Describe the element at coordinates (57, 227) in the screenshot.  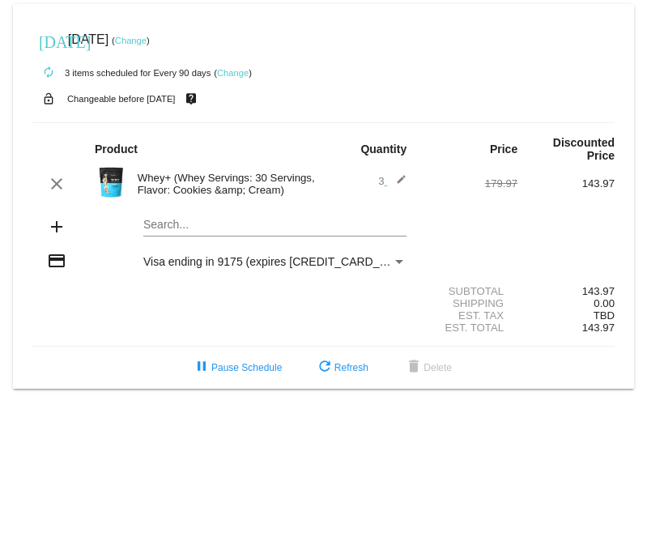
I see `mat-icon: add` at that location.